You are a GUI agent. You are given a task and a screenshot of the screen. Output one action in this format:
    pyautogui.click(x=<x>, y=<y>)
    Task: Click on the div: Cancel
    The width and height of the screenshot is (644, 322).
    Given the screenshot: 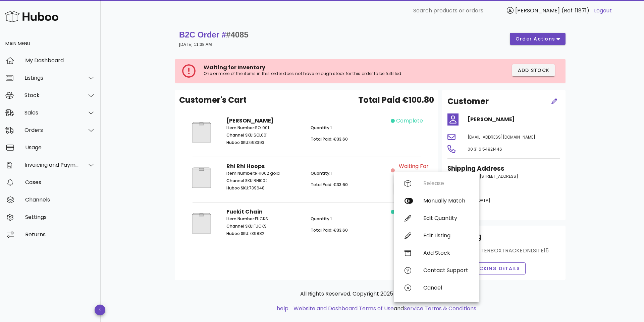 What is the action you would take?
    pyautogui.click(x=446, y=288)
    